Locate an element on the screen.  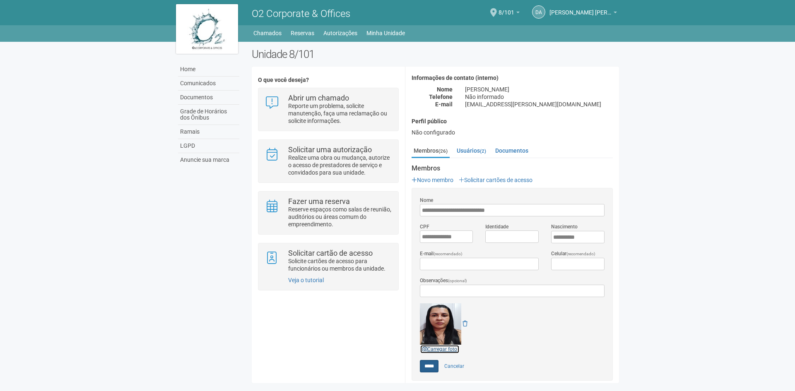
strong: Solicitar cartão de acesso is located at coordinates (330, 253).